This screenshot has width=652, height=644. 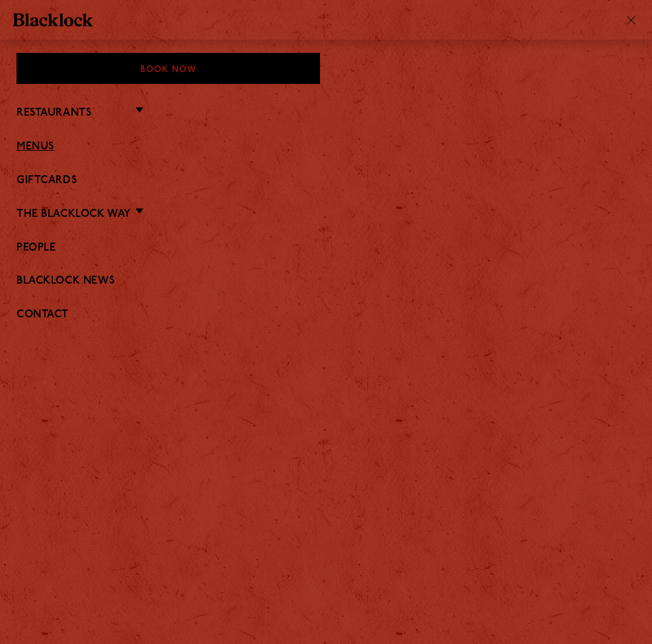 I want to click on a: Contact, so click(x=326, y=315).